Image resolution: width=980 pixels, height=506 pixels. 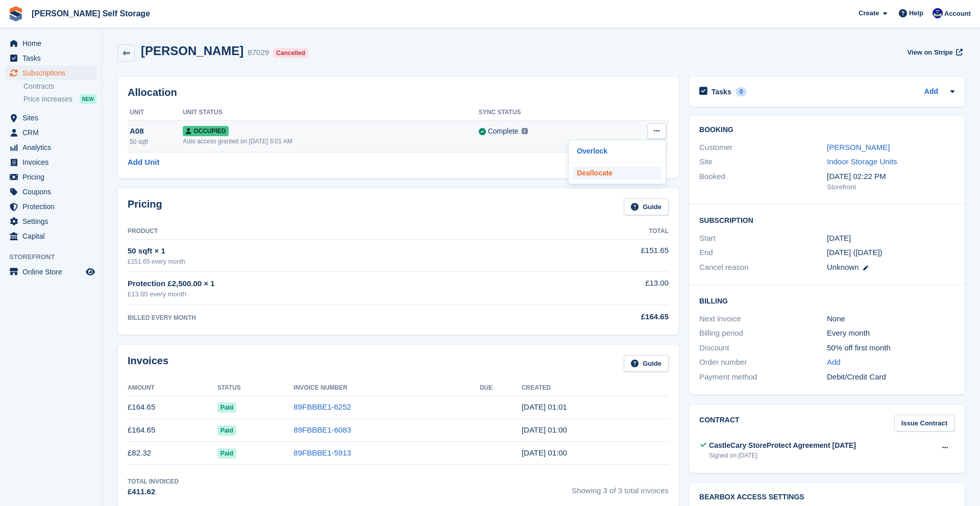 What do you see at coordinates (206, 131) in the screenshot?
I see `span: Occupied` at bounding box center [206, 131].